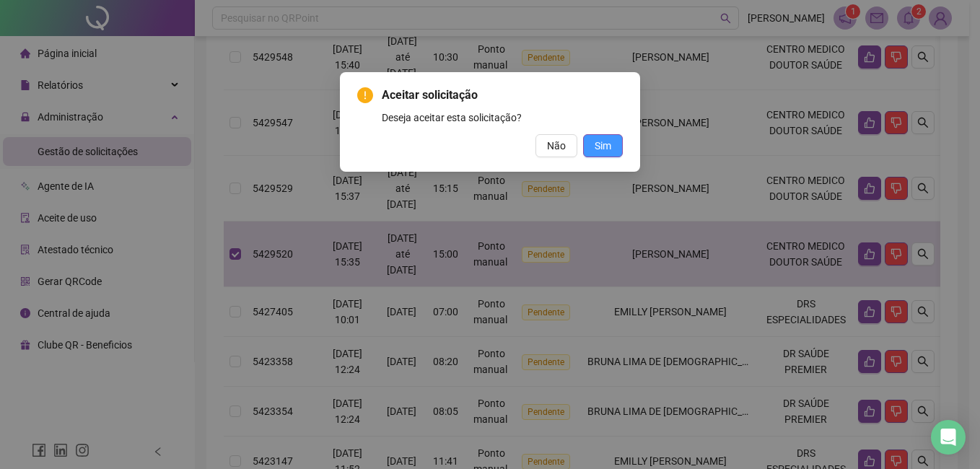 This screenshot has width=980, height=469. Describe the element at coordinates (602, 146) in the screenshot. I see `button: Sim` at that location.